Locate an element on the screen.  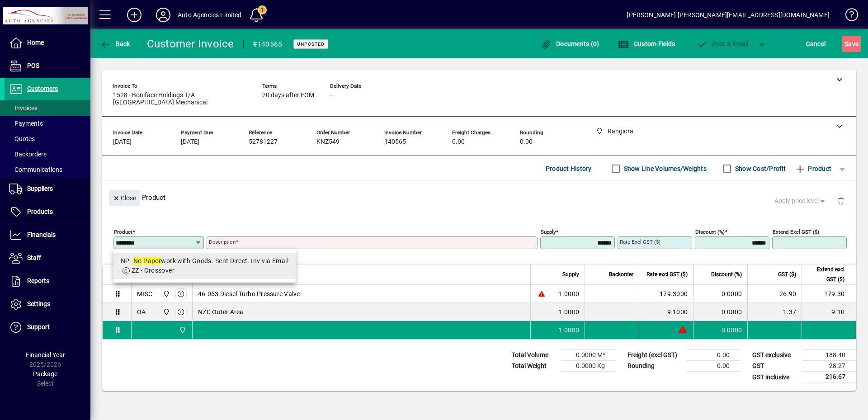
a: Financials is located at coordinates (47, 235).